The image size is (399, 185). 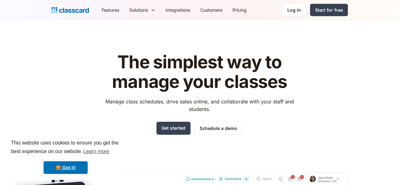 I want to click on div: Start for free, so click(x=329, y=10).